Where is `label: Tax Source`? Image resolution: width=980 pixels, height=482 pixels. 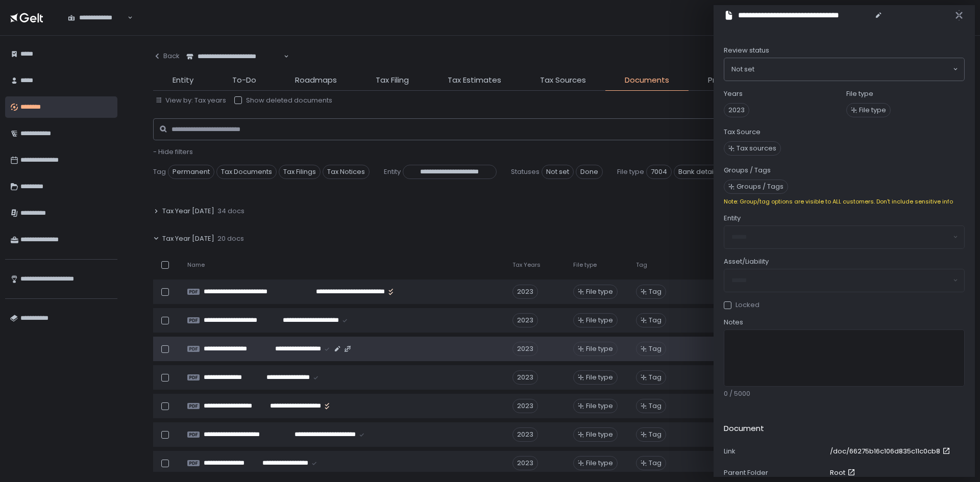 label: Tax Source is located at coordinates (742, 132).